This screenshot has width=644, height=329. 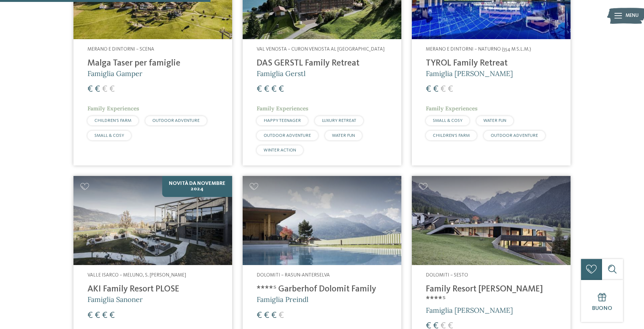 What do you see at coordinates (491, 64) in the screenshot?
I see `h4: TYROL Family Retreat` at bounding box center [491, 64].